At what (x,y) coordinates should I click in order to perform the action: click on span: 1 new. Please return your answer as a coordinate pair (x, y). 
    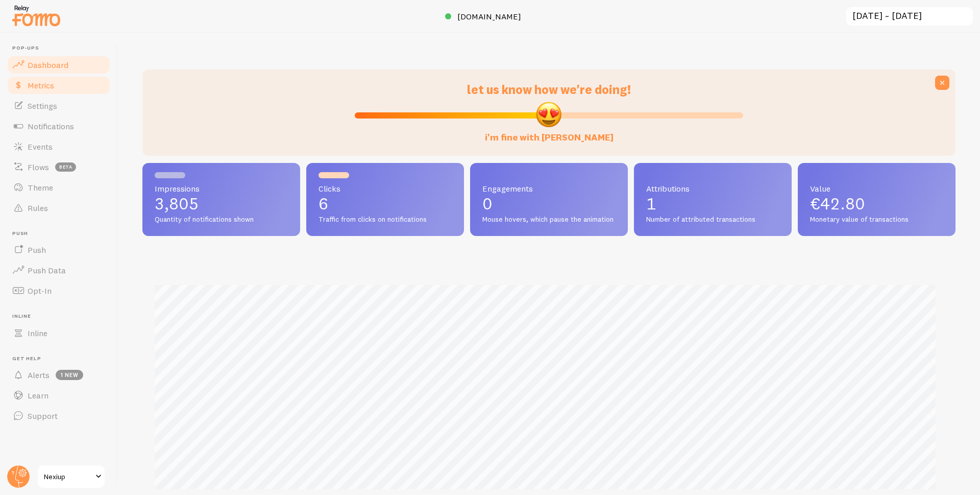
    Looking at the image, I should click on (69, 374).